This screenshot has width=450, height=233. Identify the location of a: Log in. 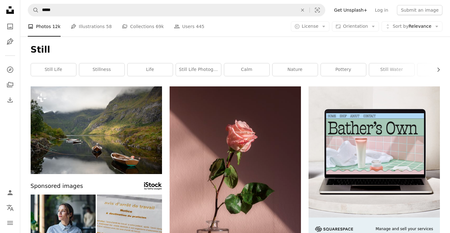
(381, 10).